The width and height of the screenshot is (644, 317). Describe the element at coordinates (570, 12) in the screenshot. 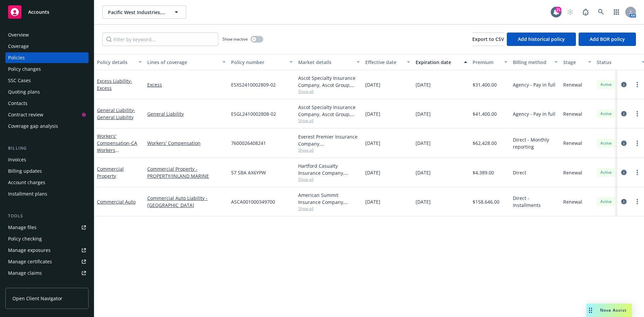

I see `a: Start snowing` at that location.